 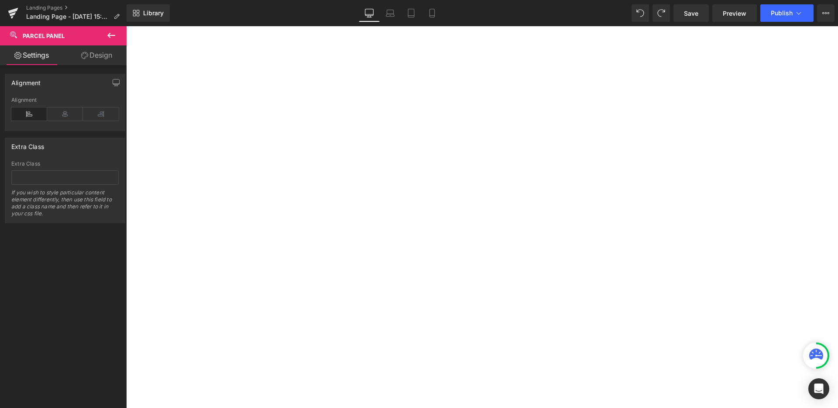 What do you see at coordinates (787, 13) in the screenshot?
I see `button: Publish` at bounding box center [787, 13].